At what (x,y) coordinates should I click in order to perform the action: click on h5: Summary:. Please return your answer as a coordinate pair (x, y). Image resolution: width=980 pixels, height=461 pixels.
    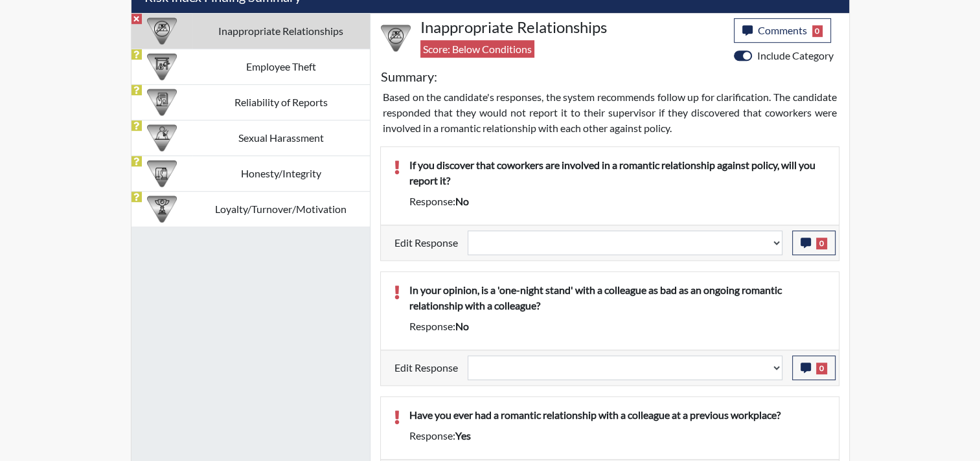
    Looking at the image, I should click on (408, 76).